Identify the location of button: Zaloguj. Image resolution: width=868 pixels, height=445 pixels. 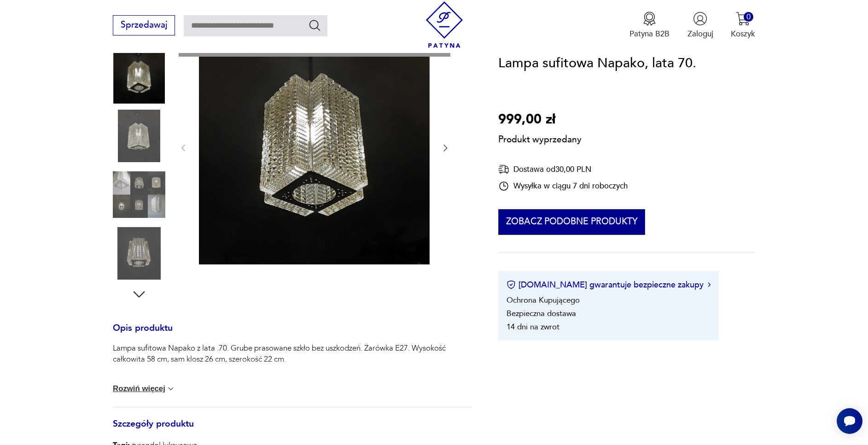
(700, 26).